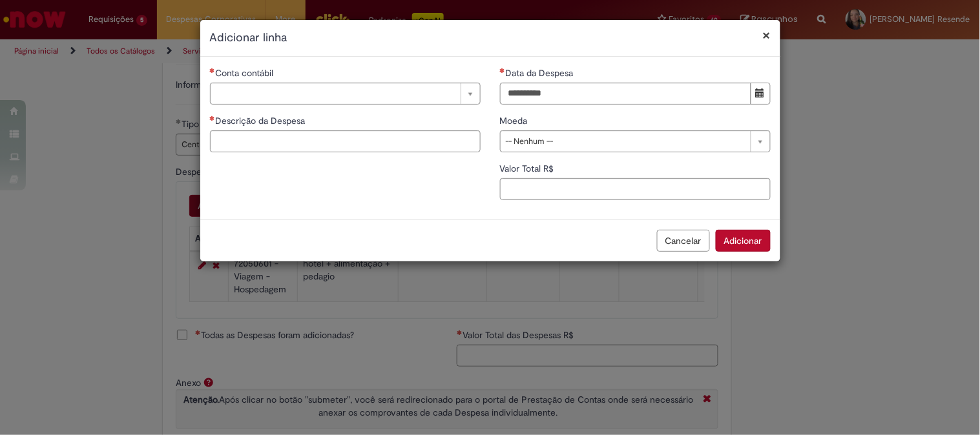  What do you see at coordinates (515, 120) in the screenshot?
I see `span: Moeda` at bounding box center [515, 120].